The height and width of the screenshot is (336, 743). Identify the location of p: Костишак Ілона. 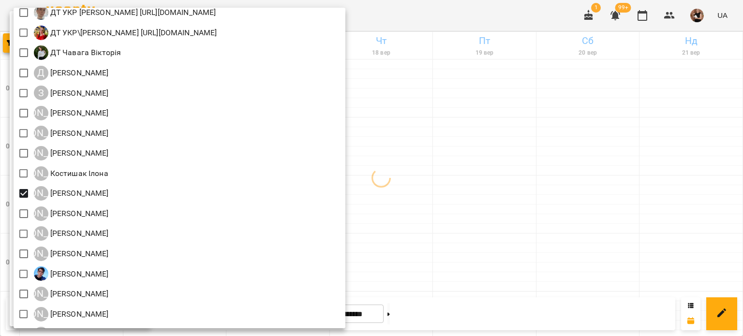
(78, 174).